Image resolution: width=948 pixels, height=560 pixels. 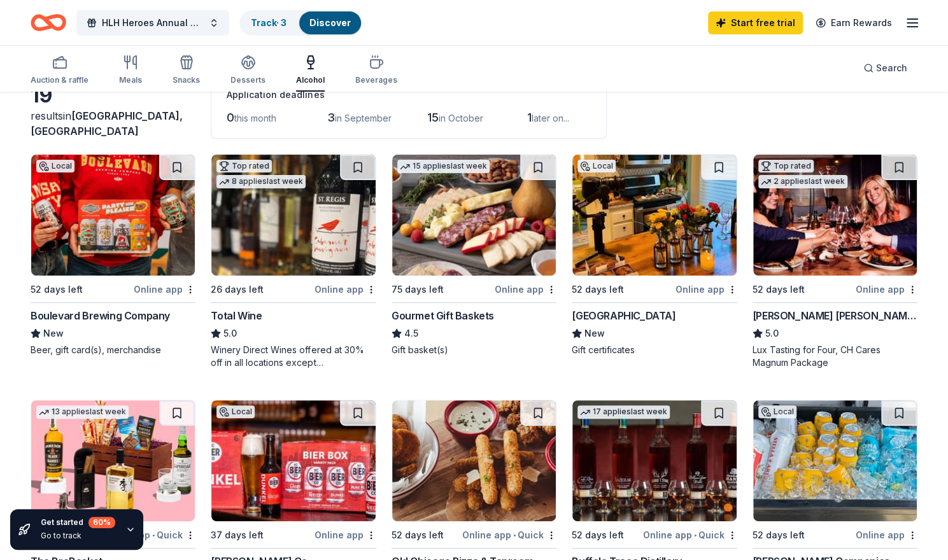 What do you see at coordinates (113, 215) in the screenshot?
I see `img: Image for Boulevard Brewing Company` at bounding box center [113, 215].